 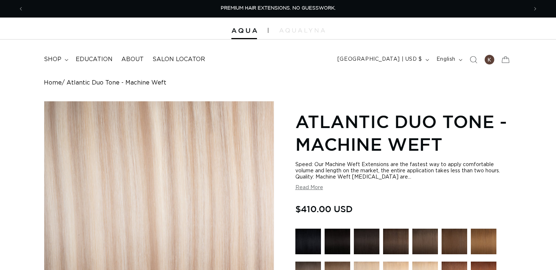 I want to click on h1: Atlantic Duo Tone - Machine Weft, so click(x=403, y=133).